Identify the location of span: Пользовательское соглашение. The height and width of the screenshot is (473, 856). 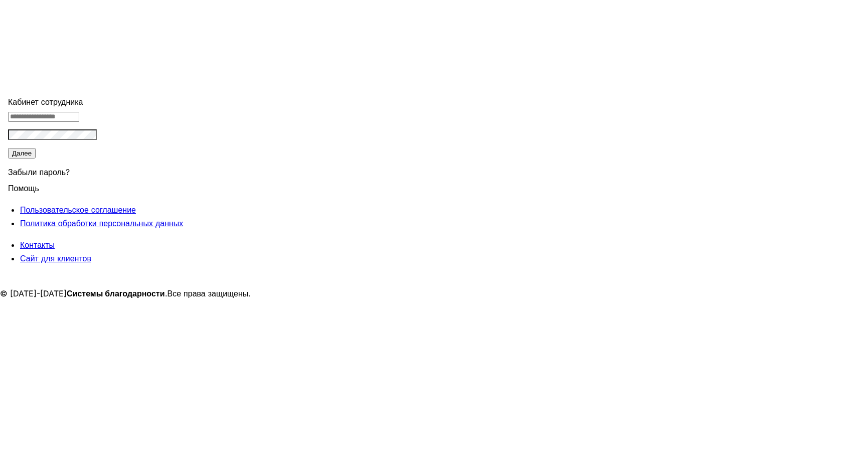
(78, 210).